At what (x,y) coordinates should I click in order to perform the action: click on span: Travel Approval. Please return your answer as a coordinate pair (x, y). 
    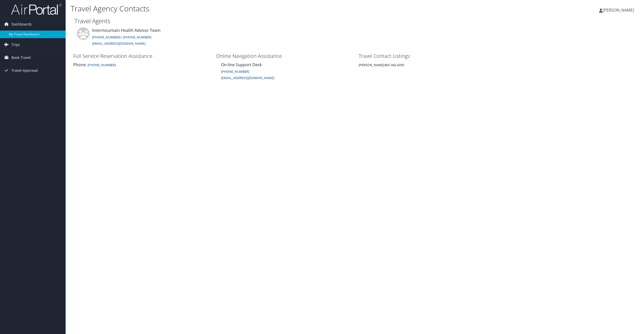
    Looking at the image, I should click on (24, 71).